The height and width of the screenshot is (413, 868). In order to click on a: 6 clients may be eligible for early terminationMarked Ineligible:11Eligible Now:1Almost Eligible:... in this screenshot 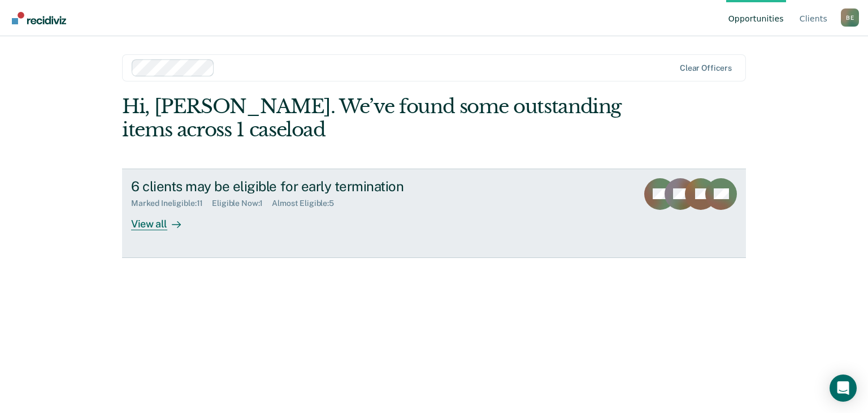, I will do `click(434, 213)`.